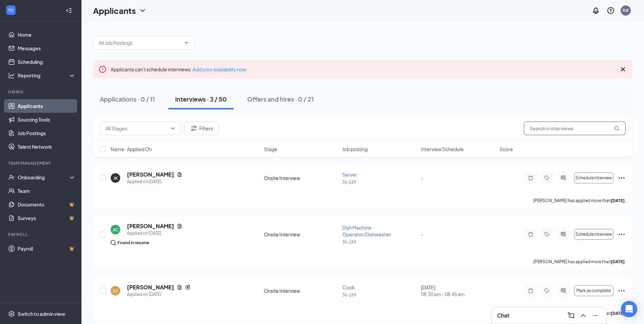  I want to click on div: Interviews · 3 / 50, so click(201, 99).